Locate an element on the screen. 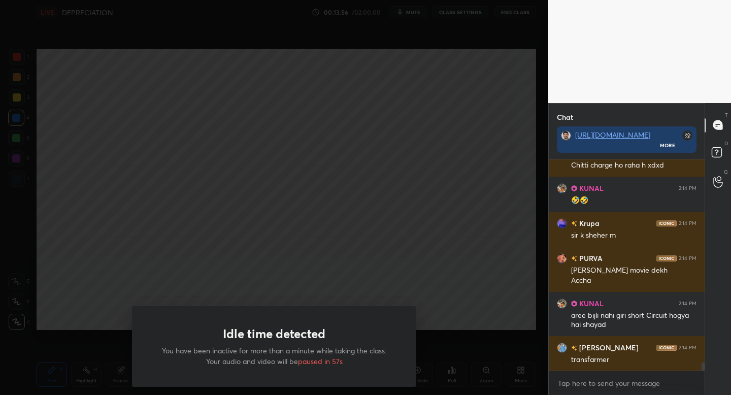 Image resolution: width=731 pixels, height=395 pixels. p: T is located at coordinates (727, 115).